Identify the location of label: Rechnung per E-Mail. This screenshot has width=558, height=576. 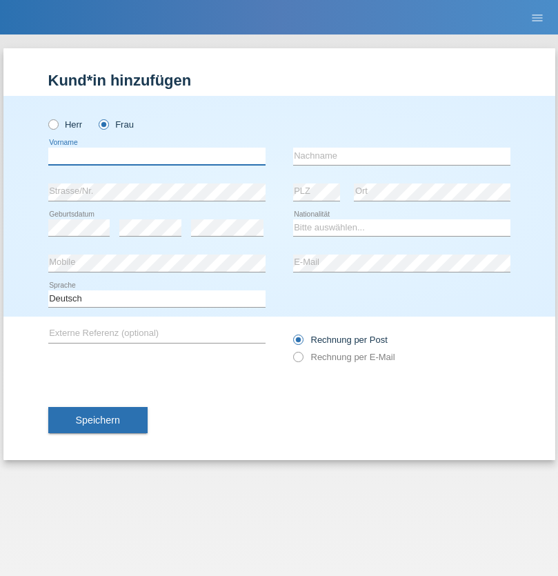
(344, 356).